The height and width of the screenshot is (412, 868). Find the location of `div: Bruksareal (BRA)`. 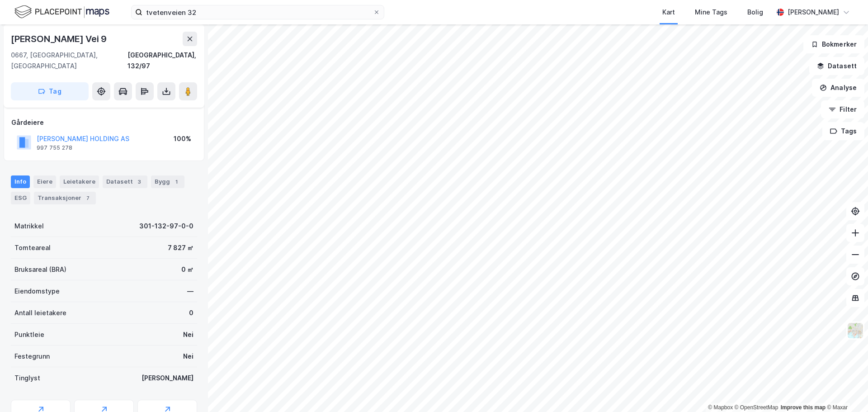

div: Bruksareal (BRA) is located at coordinates (40, 270).